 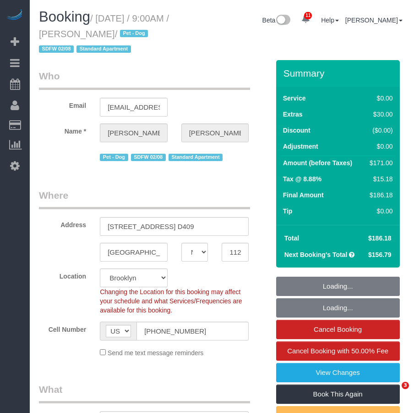 What do you see at coordinates (380, 238) in the screenshot?
I see `span: $186.18` at bounding box center [380, 238].